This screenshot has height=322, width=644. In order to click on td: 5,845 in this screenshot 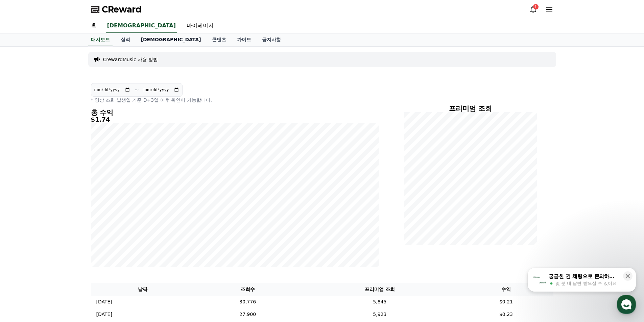, I will do `click(380, 302)`.